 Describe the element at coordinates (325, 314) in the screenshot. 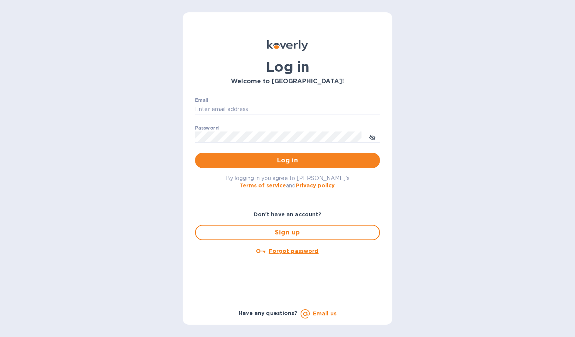

I see `b: Email us` at that location.